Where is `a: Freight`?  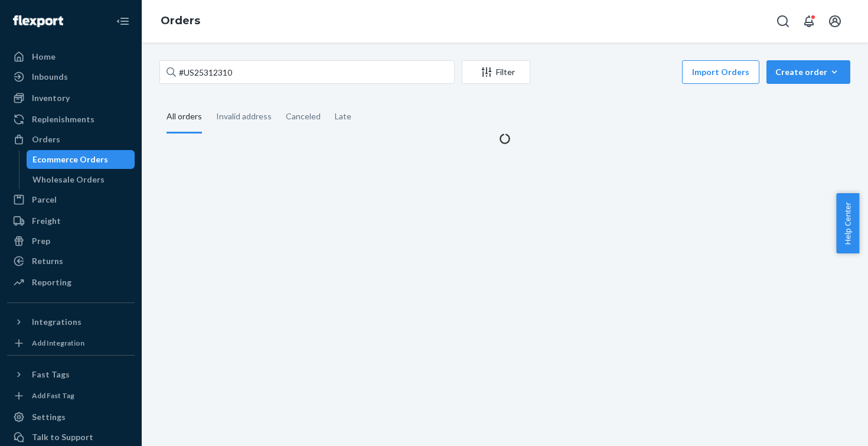
a: Freight is located at coordinates (71, 221).